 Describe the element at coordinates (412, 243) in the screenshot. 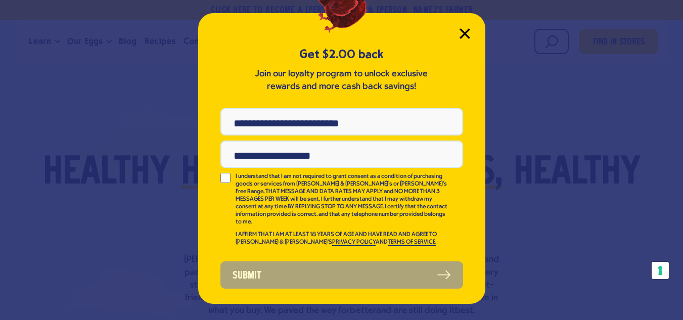

I see `a: TERMS OF SERVICE.` at that location.